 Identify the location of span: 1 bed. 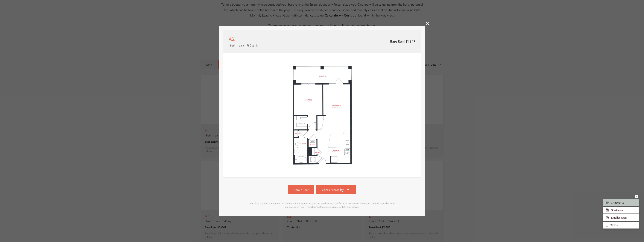
(231, 45).